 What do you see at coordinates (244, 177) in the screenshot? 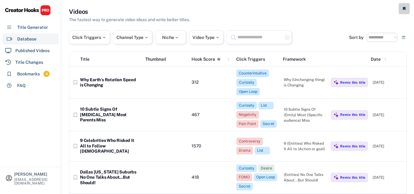
I see `div: FOMO` at bounding box center [244, 177].